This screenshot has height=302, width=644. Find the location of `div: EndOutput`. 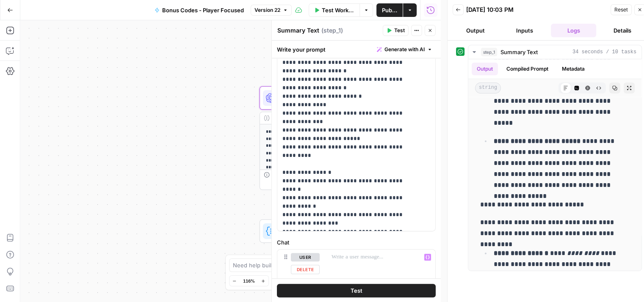

div: EndOutput is located at coordinates (335, 284).